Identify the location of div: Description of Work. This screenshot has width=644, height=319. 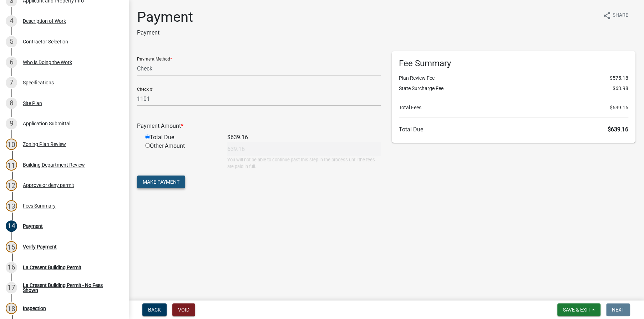
(44, 21).